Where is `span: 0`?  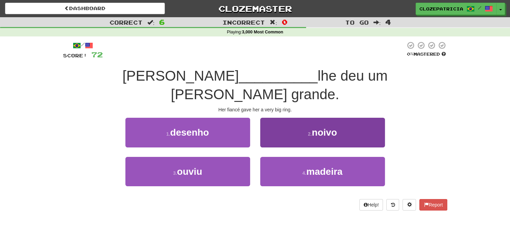
span: 0 is located at coordinates (284, 22).